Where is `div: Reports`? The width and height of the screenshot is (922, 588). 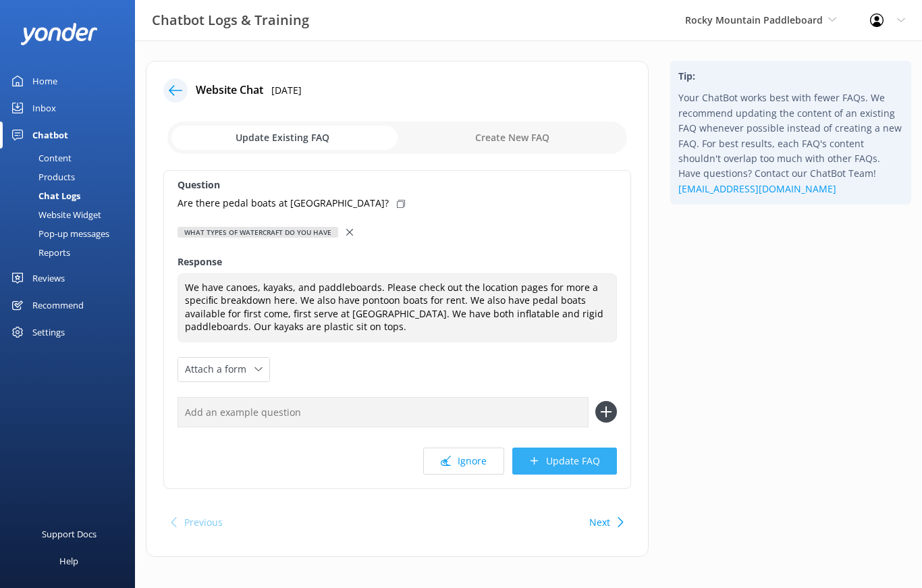
div: Reports is located at coordinates (39, 253).